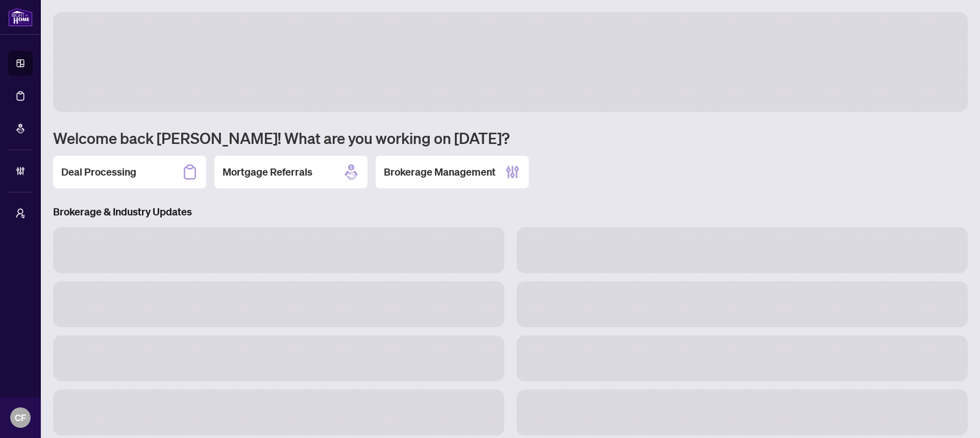 Image resolution: width=980 pixels, height=438 pixels. What do you see at coordinates (20, 417) in the screenshot?
I see `span: CF` at bounding box center [20, 417].